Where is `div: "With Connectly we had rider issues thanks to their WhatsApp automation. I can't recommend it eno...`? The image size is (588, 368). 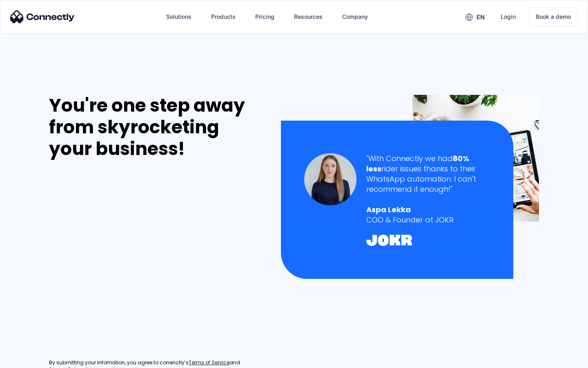 div: "With Connectly we had rider issues thanks to their WhatsApp automation. I can't recommend it eno... is located at coordinates (428, 174).